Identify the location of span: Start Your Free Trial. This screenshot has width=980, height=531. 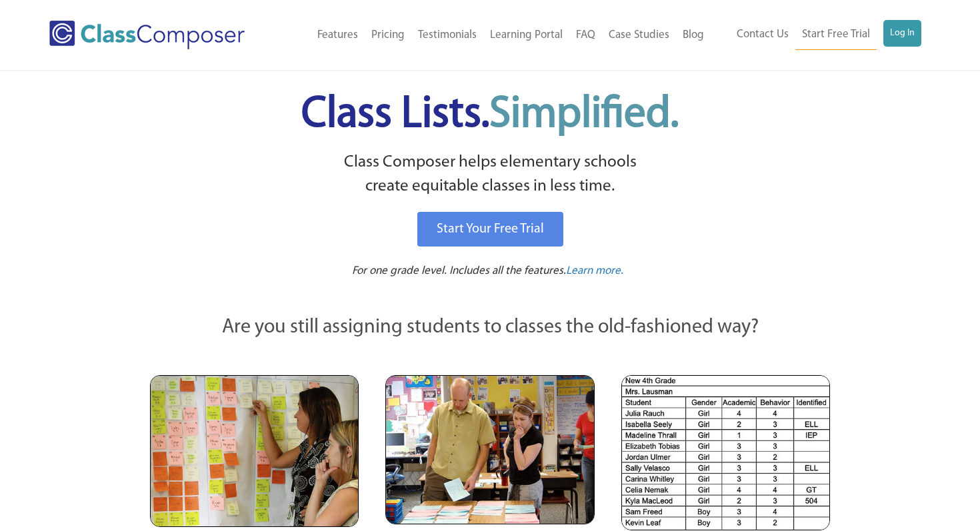
(490, 230).